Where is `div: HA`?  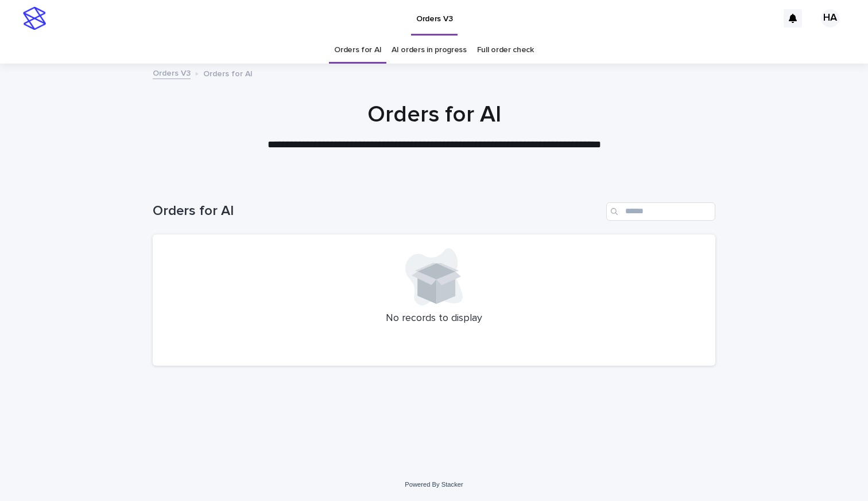
div: HA is located at coordinates (830, 19).